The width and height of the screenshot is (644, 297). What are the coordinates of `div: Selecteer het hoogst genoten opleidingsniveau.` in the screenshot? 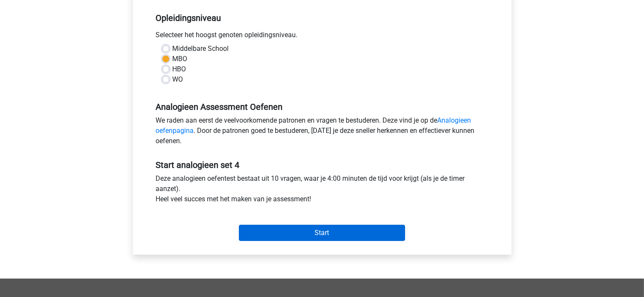 It's located at (322, 37).